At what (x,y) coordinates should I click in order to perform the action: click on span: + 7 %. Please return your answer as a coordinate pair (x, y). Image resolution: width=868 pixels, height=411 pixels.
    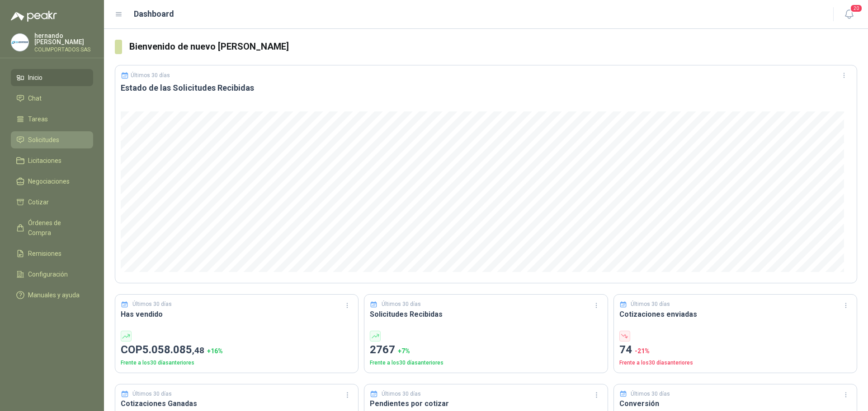
    Looking at the image, I should click on (404, 351).